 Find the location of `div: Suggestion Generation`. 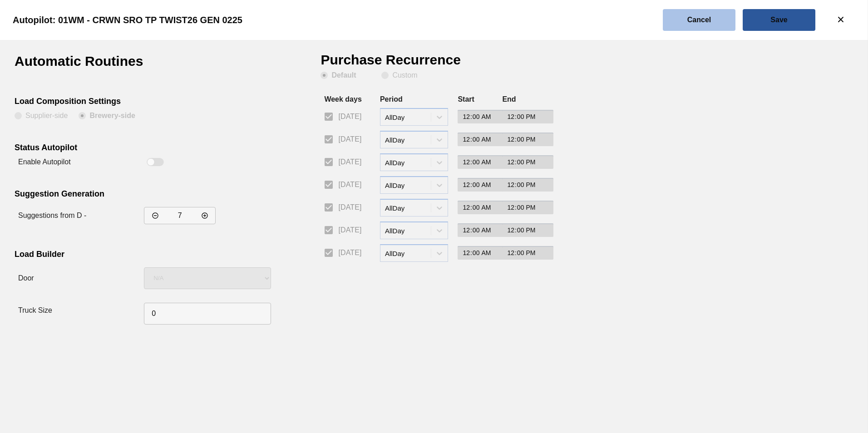

div: Suggestion Generation is located at coordinates (140, 195).